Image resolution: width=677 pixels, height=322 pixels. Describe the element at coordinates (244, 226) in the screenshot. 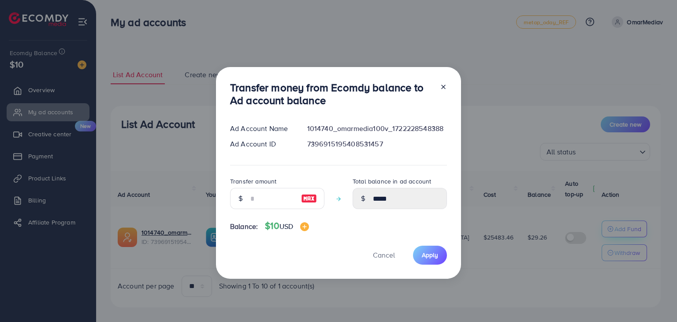

I see `span: Balance:` at that location.